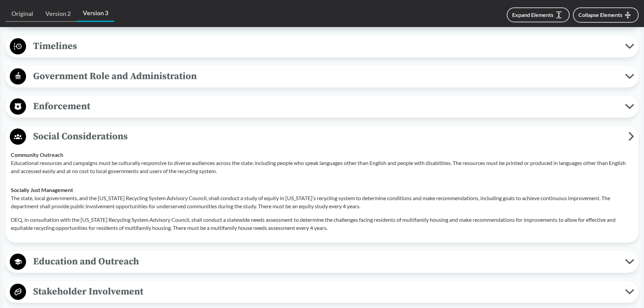  I want to click on button: Collapse Elements, so click(606, 15).